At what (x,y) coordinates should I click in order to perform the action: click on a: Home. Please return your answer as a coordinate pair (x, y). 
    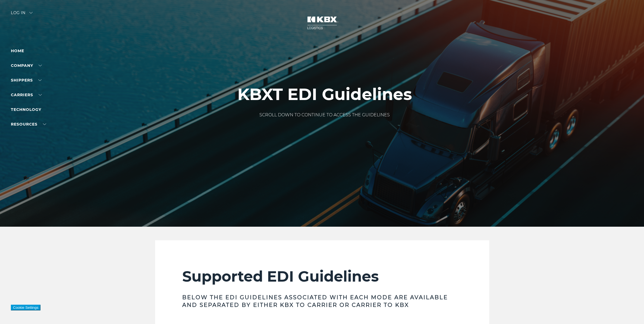
    Looking at the image, I should click on (17, 51).